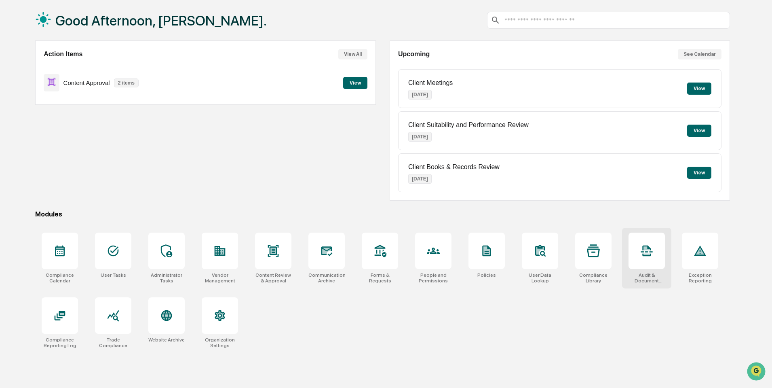 Image resolution: width=772 pixels, height=388 pixels. Describe the element at coordinates (78, 23) in the screenshot. I see `p: How can we help?` at that location.